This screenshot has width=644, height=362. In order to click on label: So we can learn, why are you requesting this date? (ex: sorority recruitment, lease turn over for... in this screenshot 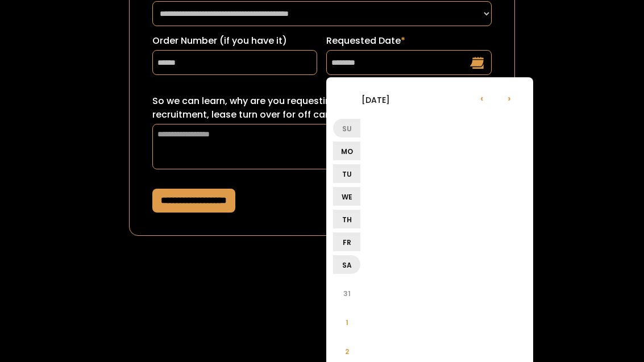, I will do `click(323, 108)`.